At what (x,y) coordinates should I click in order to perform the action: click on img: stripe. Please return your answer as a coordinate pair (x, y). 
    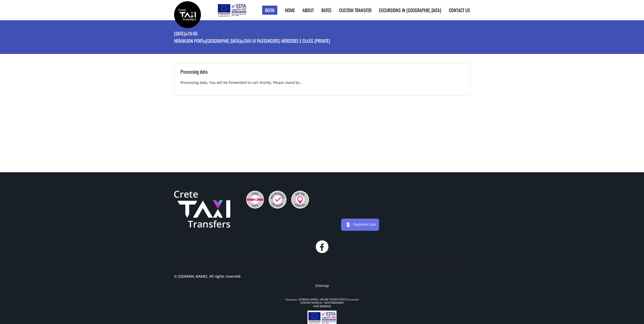
    Looking at the image, I should click on (348, 224).